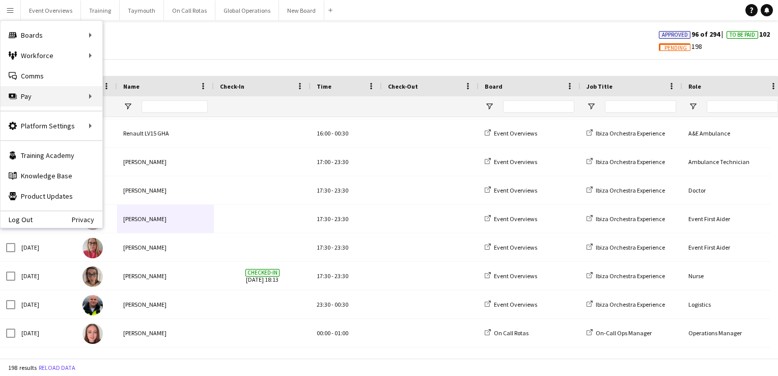 The image size is (778, 376). What do you see at coordinates (87, 220) in the screenshot?
I see `a: Privacy` at bounding box center [87, 220].